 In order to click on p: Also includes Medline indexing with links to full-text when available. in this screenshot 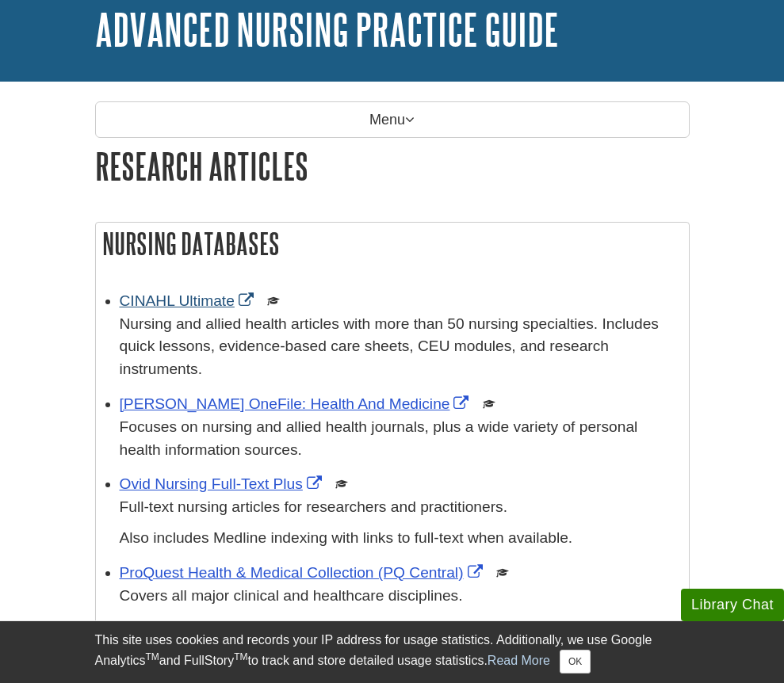, I will do `click(400, 538)`.